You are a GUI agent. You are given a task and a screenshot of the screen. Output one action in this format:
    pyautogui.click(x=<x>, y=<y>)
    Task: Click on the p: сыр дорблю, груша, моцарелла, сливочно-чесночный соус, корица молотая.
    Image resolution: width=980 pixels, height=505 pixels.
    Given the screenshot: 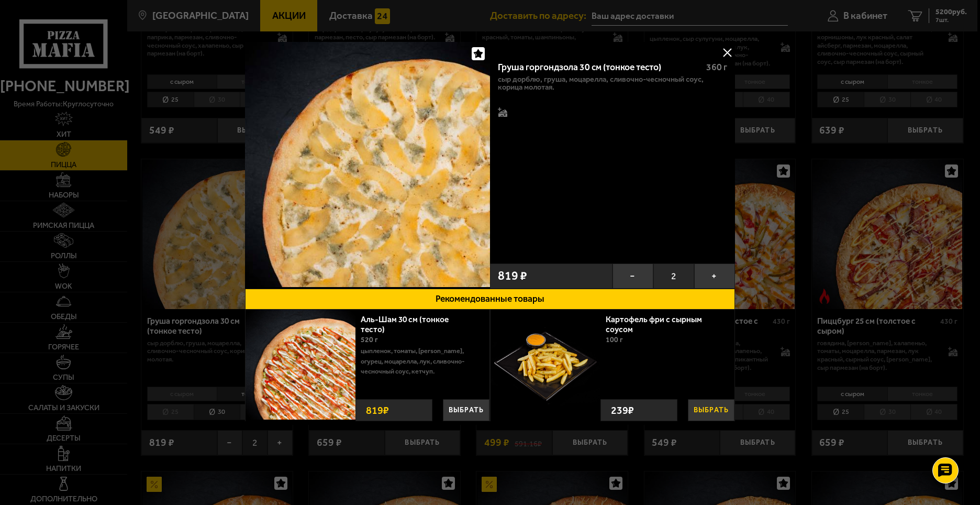 What is the action you would take?
    pyautogui.click(x=613, y=83)
    